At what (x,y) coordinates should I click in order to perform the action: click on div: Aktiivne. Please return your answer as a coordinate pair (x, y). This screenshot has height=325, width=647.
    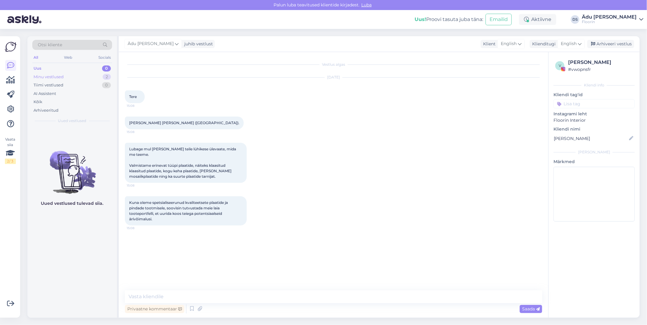
    Looking at the image, I should click on (537, 19).